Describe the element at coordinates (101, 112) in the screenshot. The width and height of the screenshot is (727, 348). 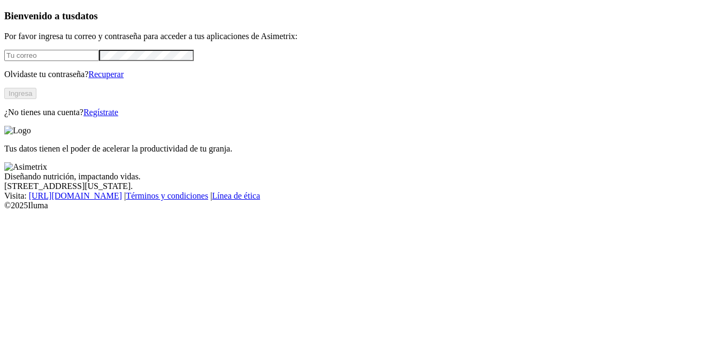
I see `a: Regístrate` at that location.